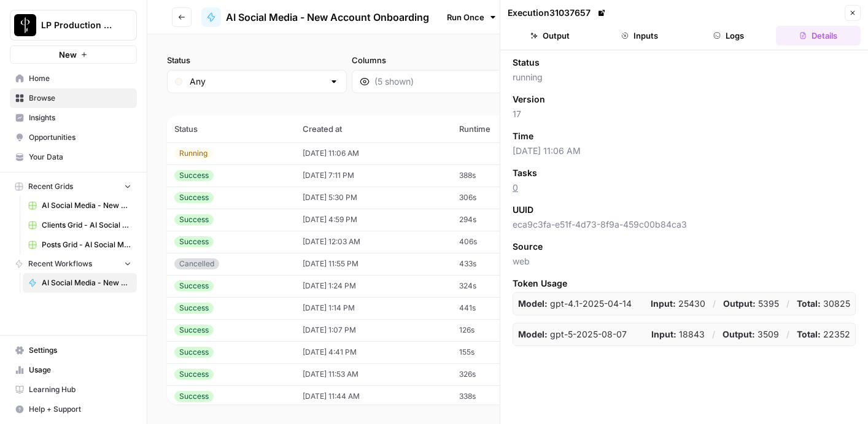 This screenshot has width=868, height=424. Describe the element at coordinates (501, 397) in the screenshot. I see `td: 338s` at that location.